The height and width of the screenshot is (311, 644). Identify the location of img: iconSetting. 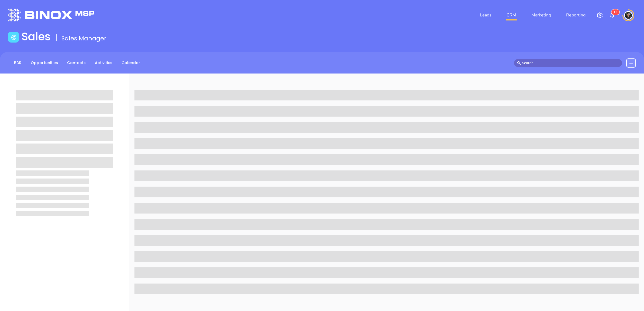
(600, 15).